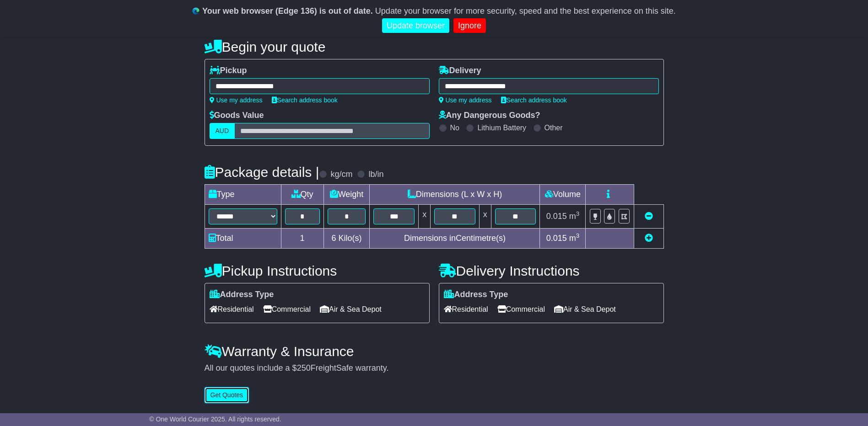 The width and height of the screenshot is (868, 426). I want to click on label: Other, so click(553, 128).